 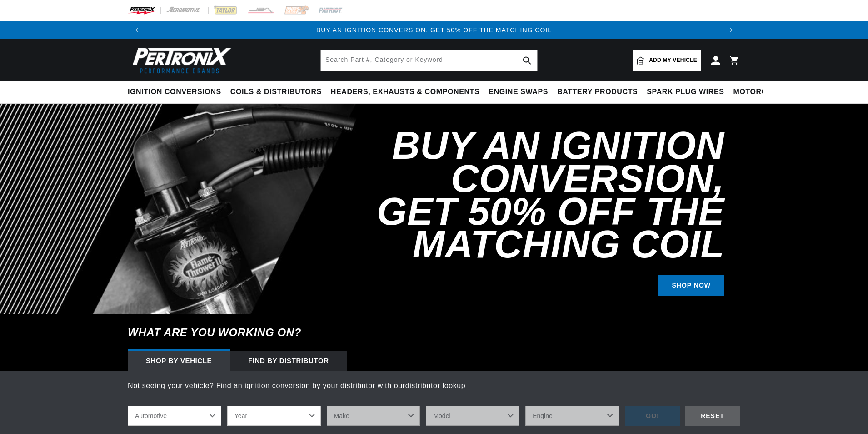 What do you see at coordinates (597, 92) in the screenshot?
I see `summary: Battery Products` at bounding box center [597, 92].